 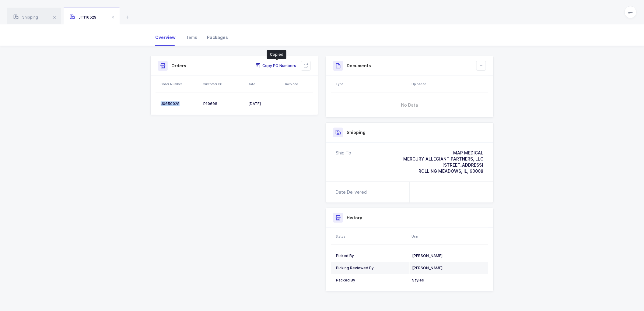 What do you see at coordinates (223, 104) in the screenshot?
I see `div: P10608` at bounding box center [223, 104].